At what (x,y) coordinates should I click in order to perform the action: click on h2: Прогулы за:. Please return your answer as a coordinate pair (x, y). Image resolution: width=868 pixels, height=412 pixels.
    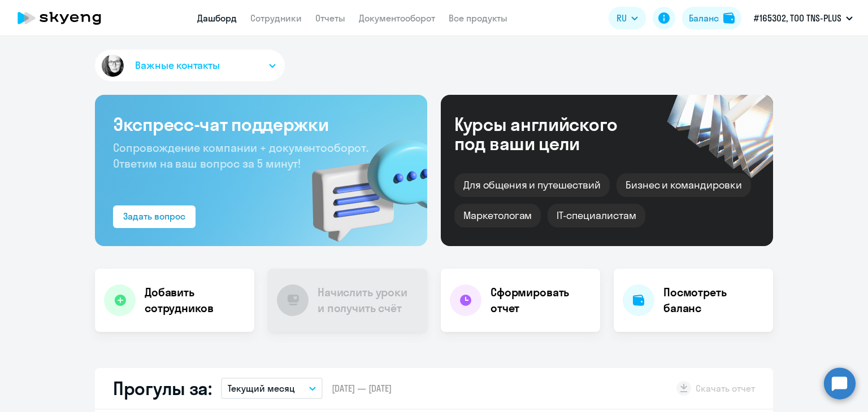
    Looking at the image, I should click on (162, 389).